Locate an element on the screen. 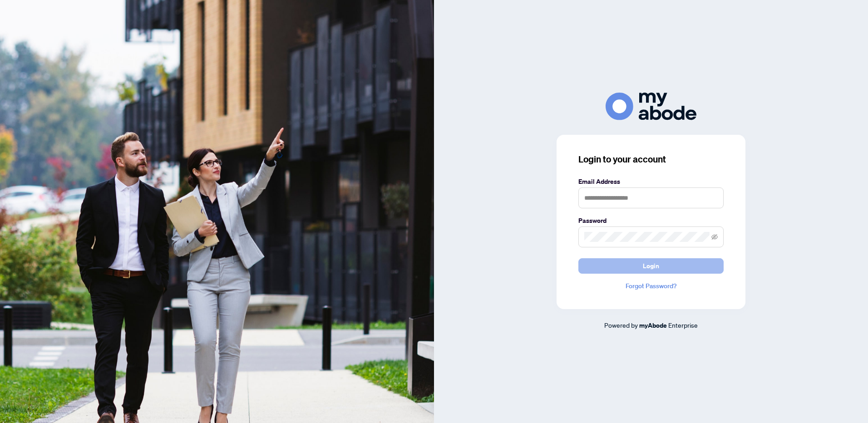 This screenshot has height=423, width=868. span: Powered by is located at coordinates (621, 325).